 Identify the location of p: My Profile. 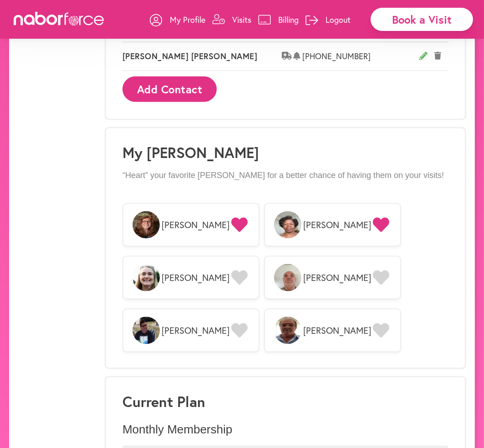
(187, 20).